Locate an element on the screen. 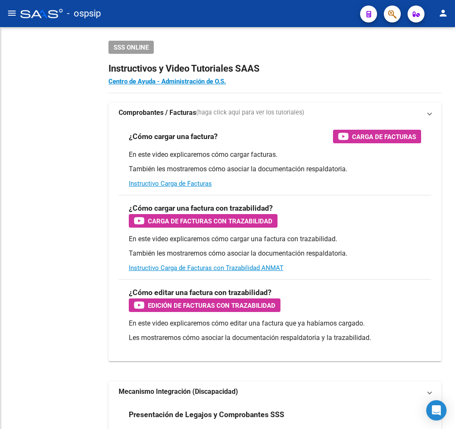  button: SSS ONLINE is located at coordinates (131, 47).